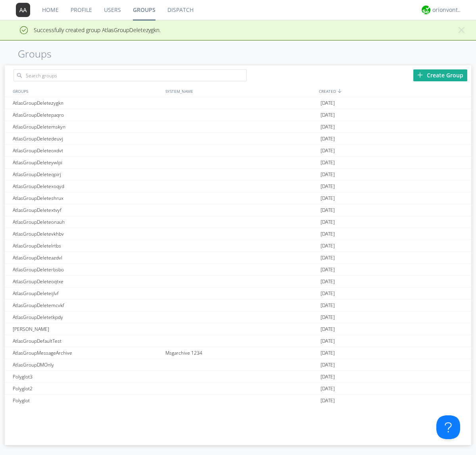 The image size is (476, 455). I want to click on input: Search groups, so click(130, 75).